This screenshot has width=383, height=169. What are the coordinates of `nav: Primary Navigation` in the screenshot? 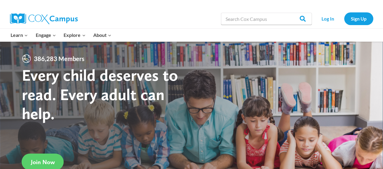 It's located at (61, 35).